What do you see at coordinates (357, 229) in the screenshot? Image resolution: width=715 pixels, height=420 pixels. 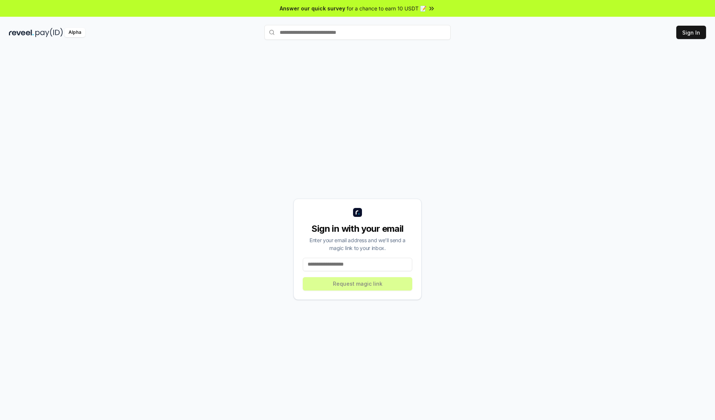 I see `div: Sign in with your email` at bounding box center [357, 229].